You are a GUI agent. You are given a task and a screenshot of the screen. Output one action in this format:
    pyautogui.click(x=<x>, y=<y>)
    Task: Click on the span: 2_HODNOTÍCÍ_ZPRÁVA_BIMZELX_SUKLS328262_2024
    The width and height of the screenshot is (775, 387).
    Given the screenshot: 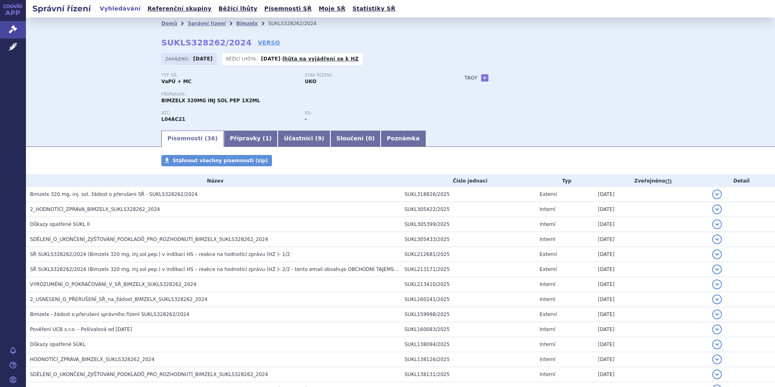 What is the action you would take?
    pyautogui.click(x=95, y=209)
    